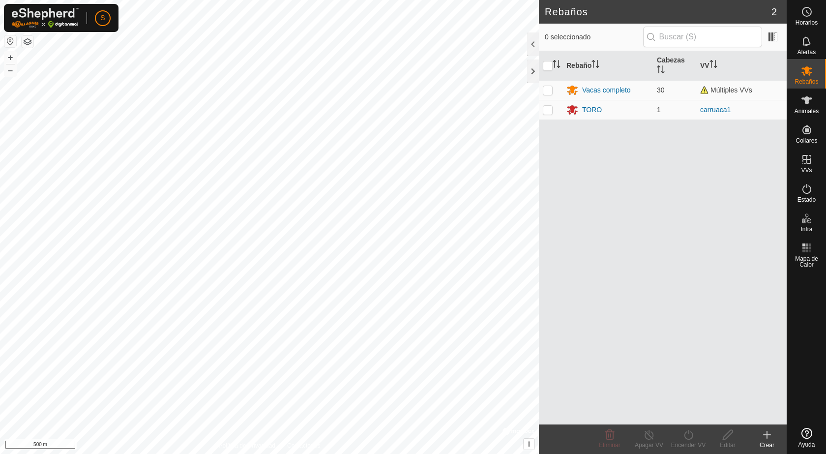 The height and width of the screenshot is (454, 826). Describe the element at coordinates (806, 437) in the screenshot. I see `a: Ayuda` at that location.